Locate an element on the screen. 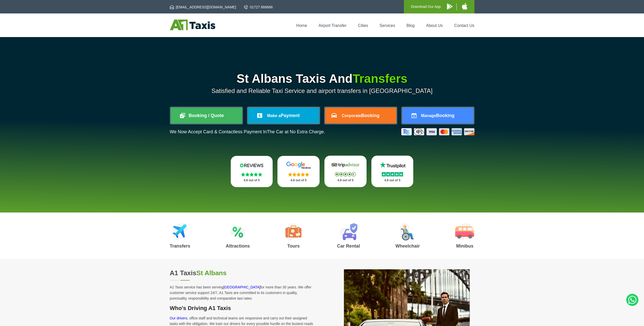  a: Google Stars 4.8 out of 5 is located at coordinates (299, 171).